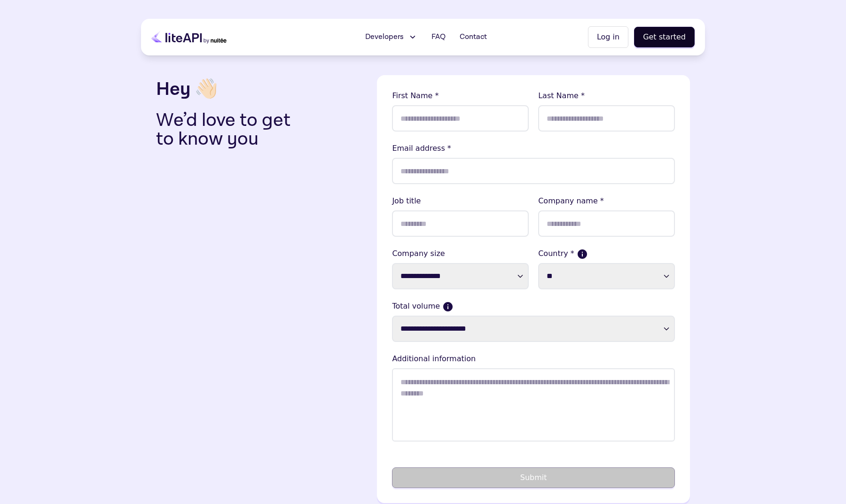  Describe the element at coordinates (263, 89) in the screenshot. I see `h3: Hey 👋🏻` at that location.